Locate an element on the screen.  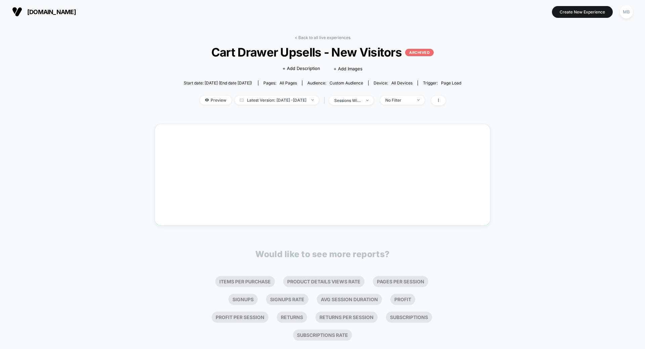
span: all devices is located at coordinates (402, 83).